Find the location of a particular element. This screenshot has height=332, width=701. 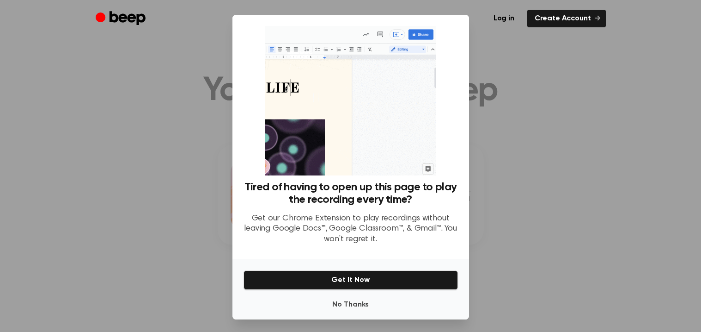

a: Beep is located at coordinates (122, 18).